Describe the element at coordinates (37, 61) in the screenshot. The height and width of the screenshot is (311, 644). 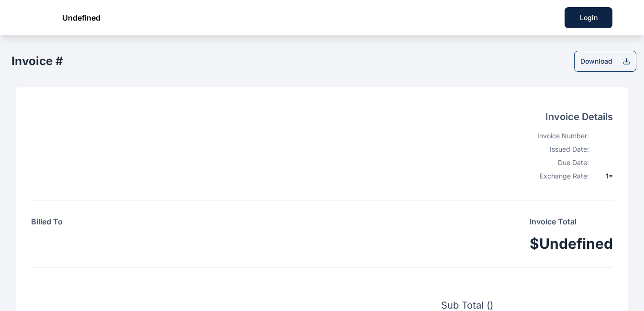
I see `h2: Invoice #` at that location.